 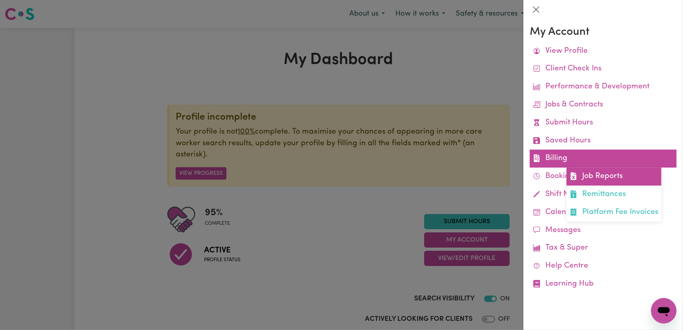 I want to click on a: Learning Hub, so click(x=603, y=284).